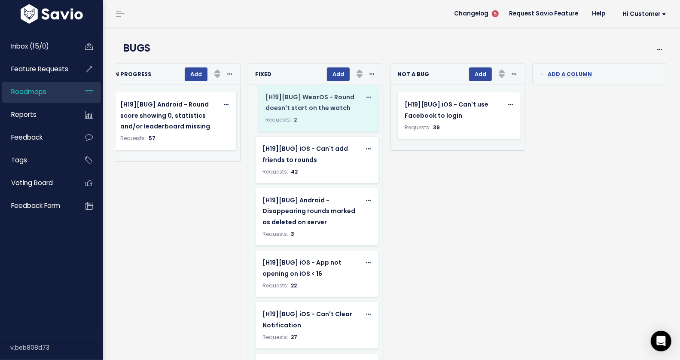 The width and height of the screenshot is (680, 360). What do you see at coordinates (39, 69) in the screenshot?
I see `span: Feature Requests` at bounding box center [39, 69].